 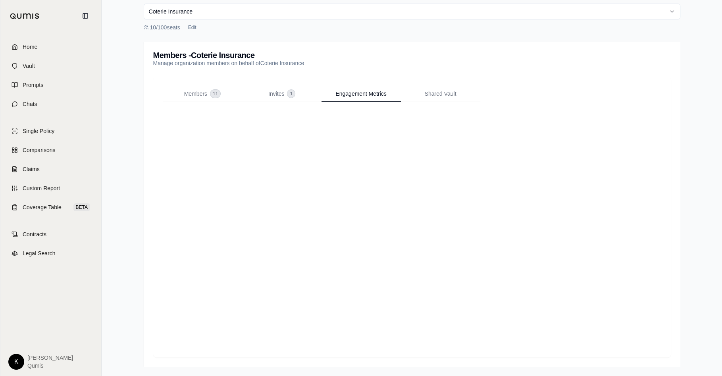 What do you see at coordinates (29, 66) in the screenshot?
I see `span: Vault` at bounding box center [29, 66].